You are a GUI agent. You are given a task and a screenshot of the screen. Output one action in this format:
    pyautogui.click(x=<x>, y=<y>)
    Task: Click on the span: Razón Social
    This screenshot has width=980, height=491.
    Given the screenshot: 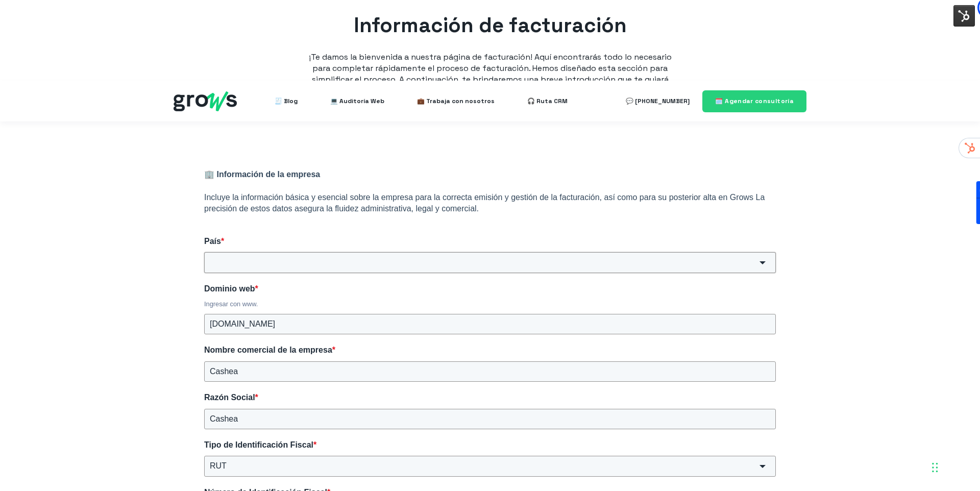 What is the action you would take?
    pyautogui.click(x=230, y=397)
    